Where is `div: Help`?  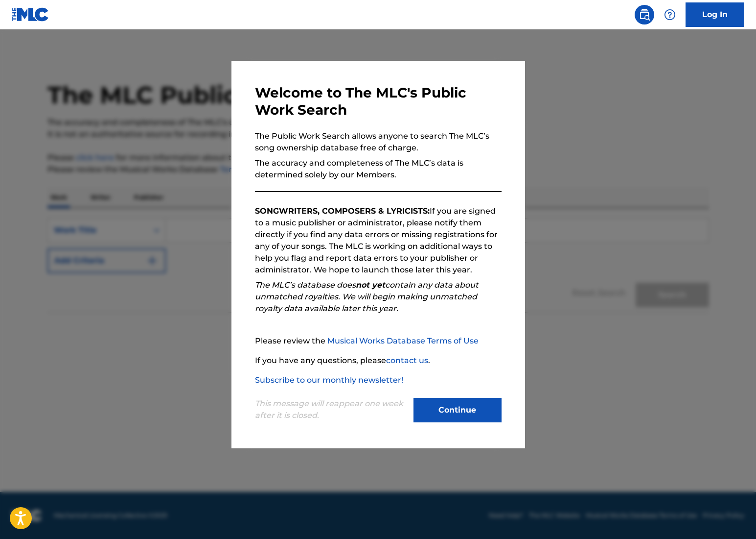 div: Help is located at coordinates (670, 15).